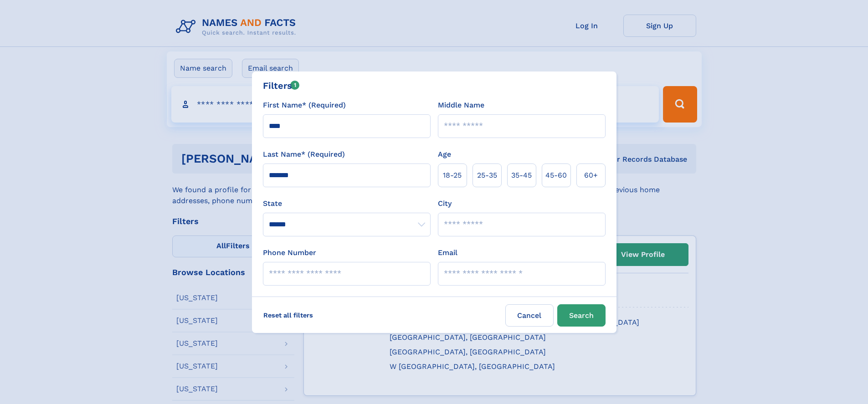 Image resolution: width=868 pixels, height=404 pixels. Describe the element at coordinates (304, 106) in the screenshot. I see `label: First Name* (Required)` at that location.